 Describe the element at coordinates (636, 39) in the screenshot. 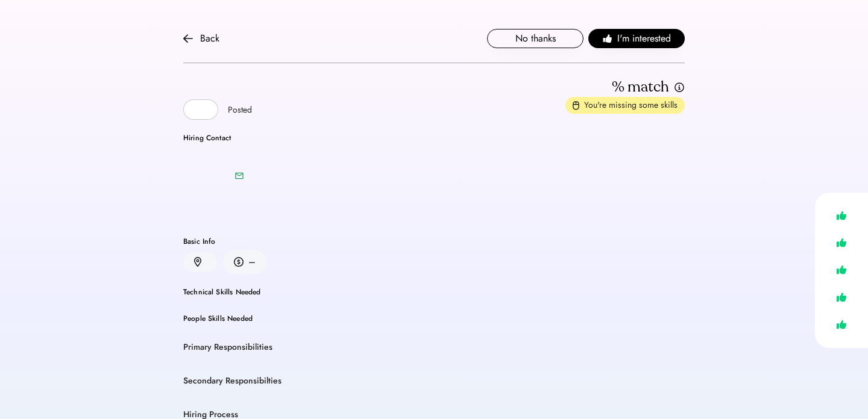

I see `button: I'm interested` at that location.